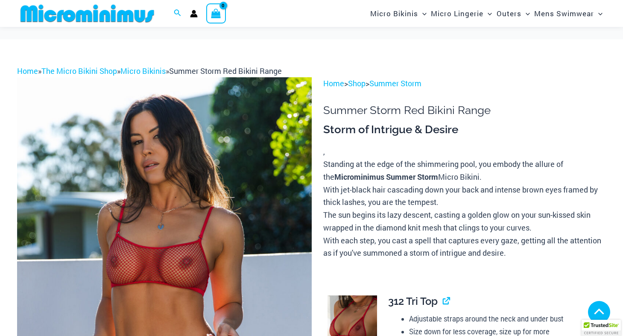 Image resolution: width=623 pixels, height=336 pixels. I want to click on a: Summer Storm, so click(395, 83).